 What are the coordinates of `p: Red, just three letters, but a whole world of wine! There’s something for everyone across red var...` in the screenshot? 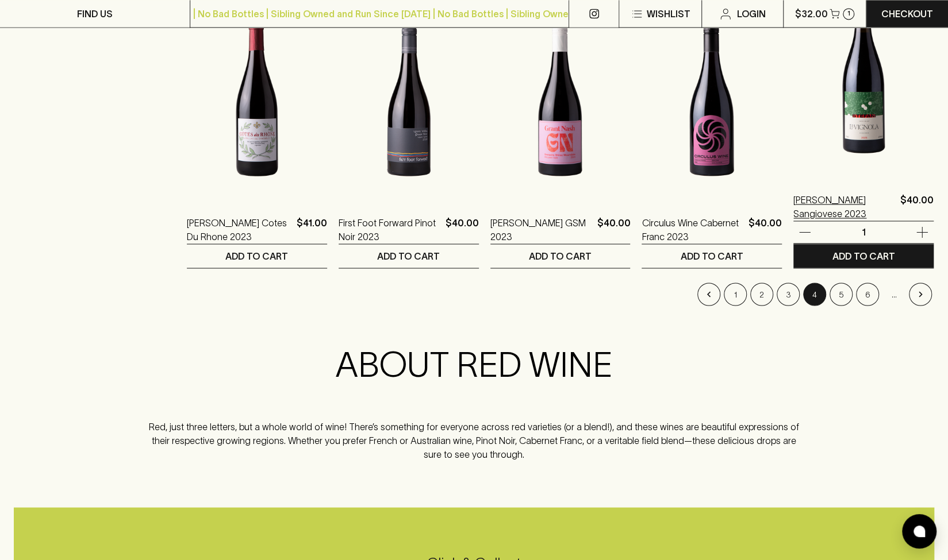 It's located at (474, 441).